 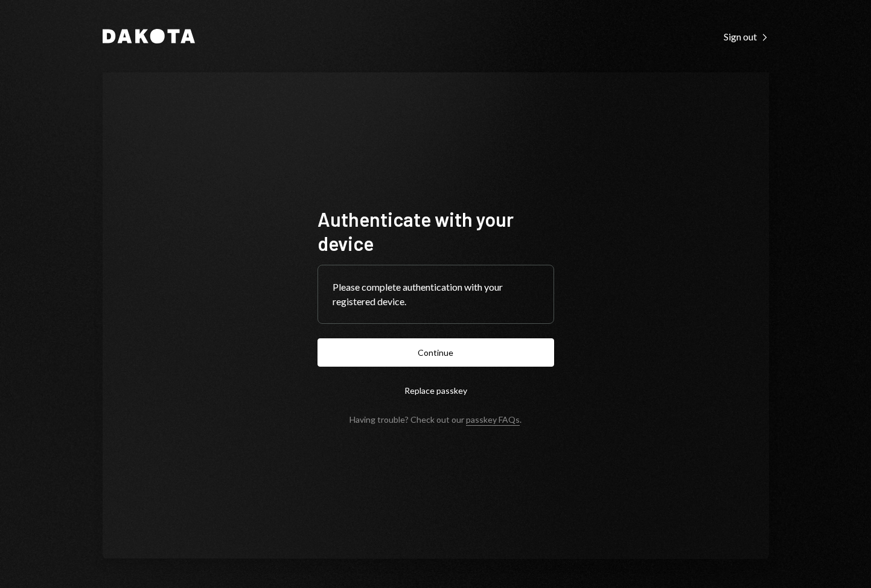 I want to click on div: Having trouble? Check out our ., so click(x=435, y=419).